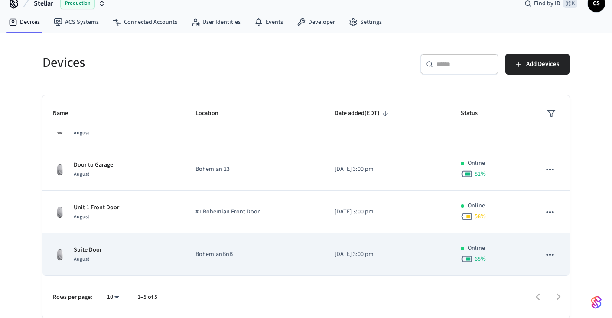  What do you see at coordinates (93, 165) in the screenshot?
I see `p: Door to Garage` at bounding box center [93, 165].